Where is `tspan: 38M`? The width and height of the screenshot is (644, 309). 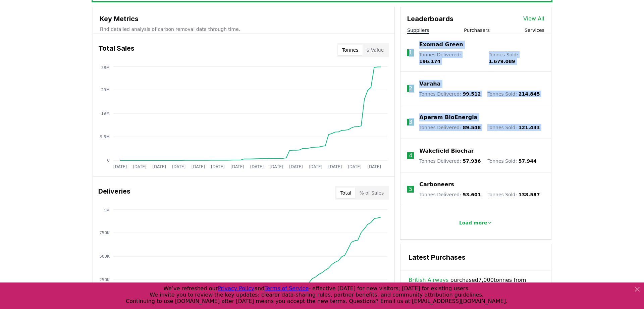 tspan: 38M is located at coordinates (105, 68).